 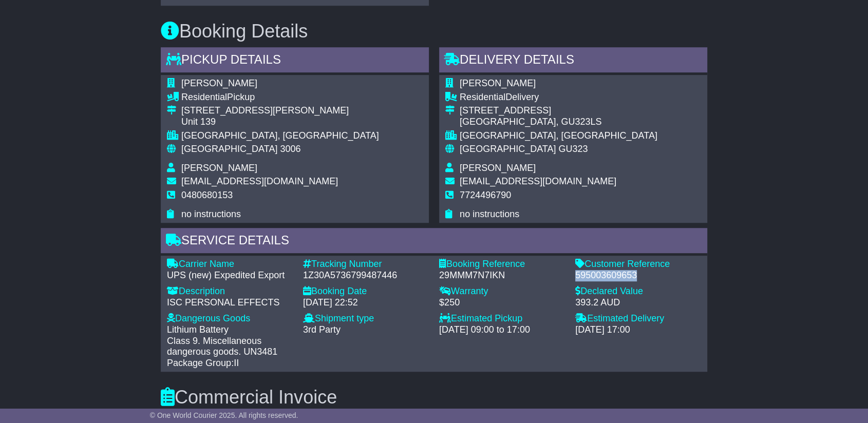 What do you see at coordinates (366, 265) in the screenshot?
I see `div: Tracking Number` at bounding box center [366, 265].